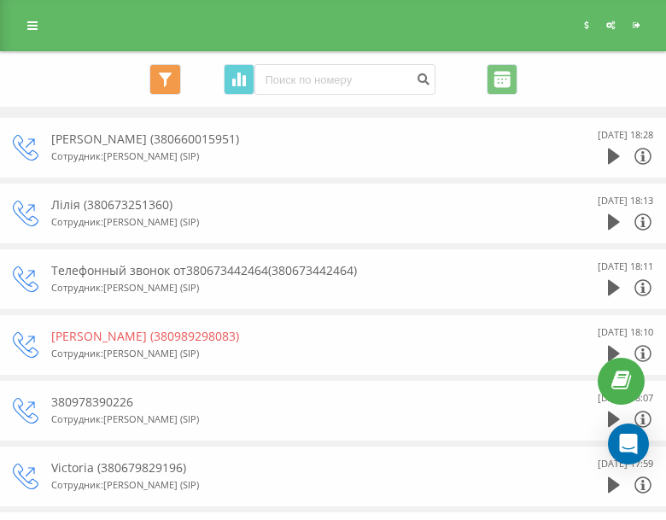 The image size is (666, 520). What do you see at coordinates (119, 467) in the screenshot?
I see `span: Victoria ( )` at bounding box center [119, 467].